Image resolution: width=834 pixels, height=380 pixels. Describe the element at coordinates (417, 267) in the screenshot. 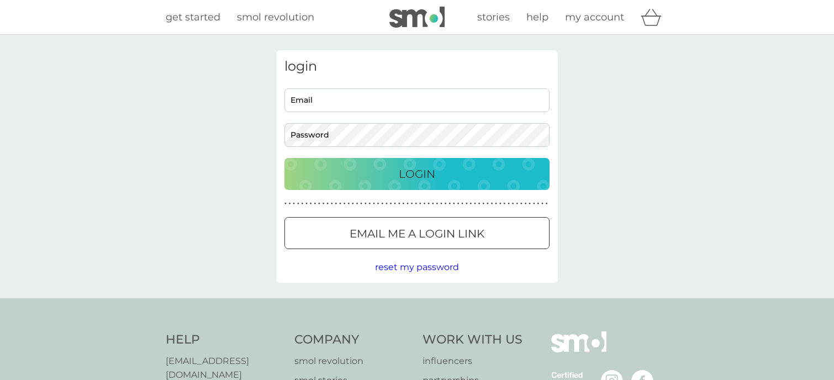

I see `span: reset my password` at that location.